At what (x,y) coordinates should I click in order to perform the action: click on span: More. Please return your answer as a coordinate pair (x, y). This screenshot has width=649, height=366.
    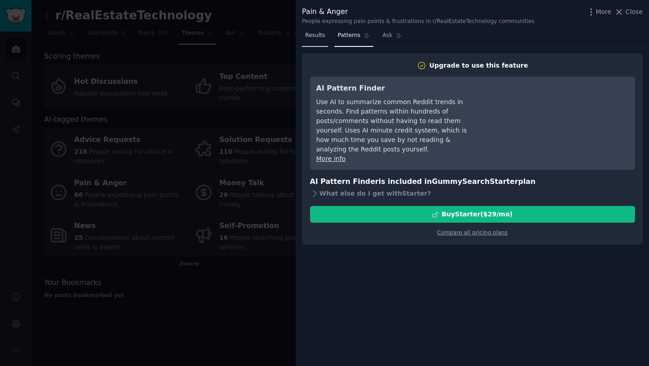
    Looking at the image, I should click on (604, 12).